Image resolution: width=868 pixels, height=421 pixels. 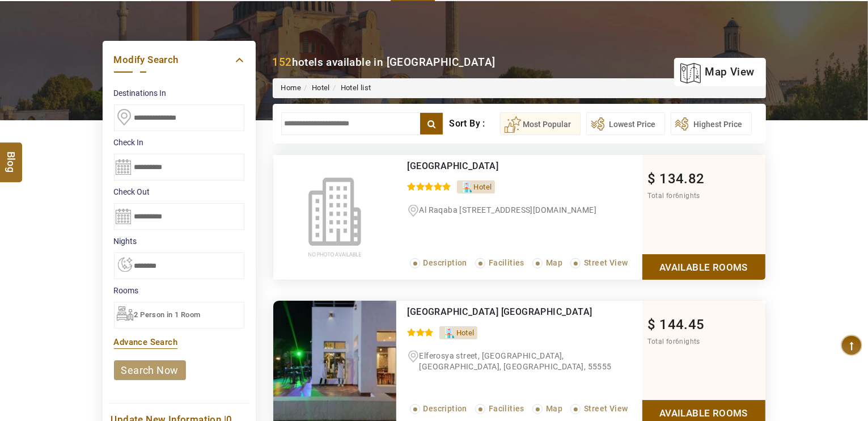 What do you see at coordinates (167, 314) in the screenshot?
I see `span: 2 Person in 1 Room` at bounding box center [167, 314].